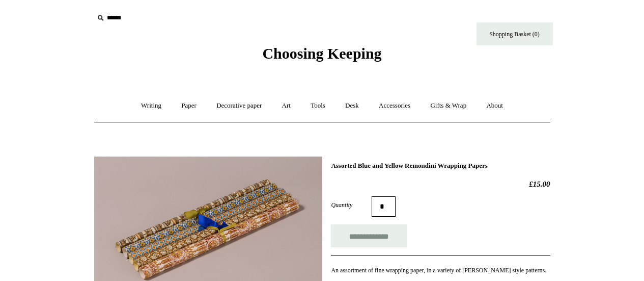 This screenshot has width=644, height=281. What do you see at coordinates (441, 184) in the screenshot?
I see `h2: £15.00` at bounding box center [441, 184].